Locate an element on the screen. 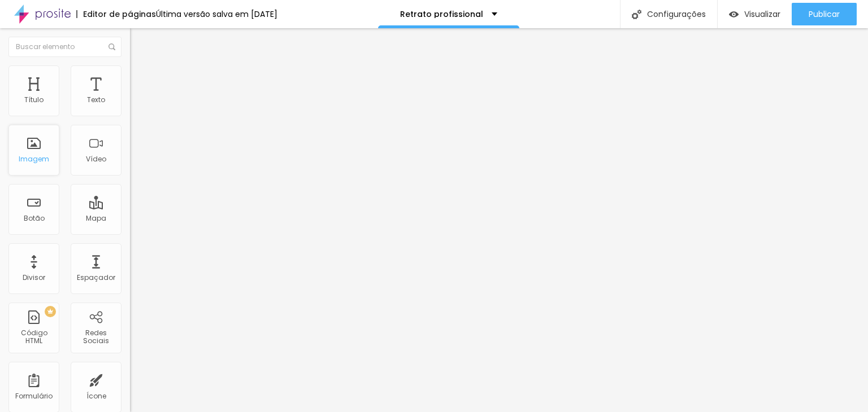 This screenshot has width=868, height=412. div: Editor de páginas is located at coordinates (116, 14).